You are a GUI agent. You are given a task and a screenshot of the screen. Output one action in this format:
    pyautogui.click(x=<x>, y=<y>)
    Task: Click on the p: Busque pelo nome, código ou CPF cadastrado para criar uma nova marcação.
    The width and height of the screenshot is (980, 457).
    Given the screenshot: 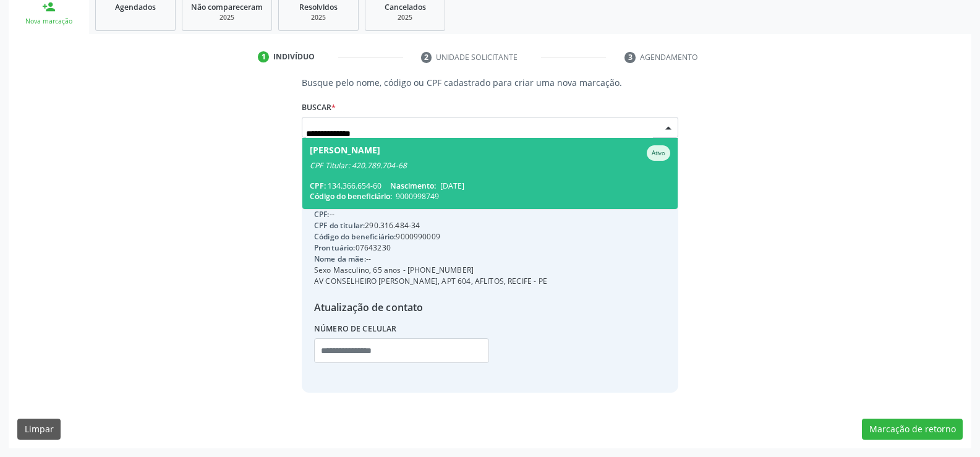 What is the action you would take?
    pyautogui.click(x=489, y=82)
    